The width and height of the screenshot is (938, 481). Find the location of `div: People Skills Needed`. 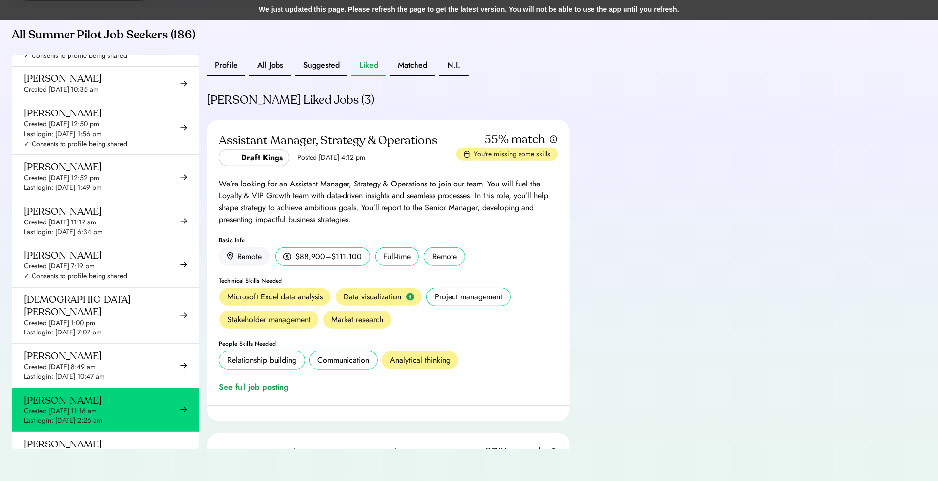

div: People Skills Needed is located at coordinates (388, 344).